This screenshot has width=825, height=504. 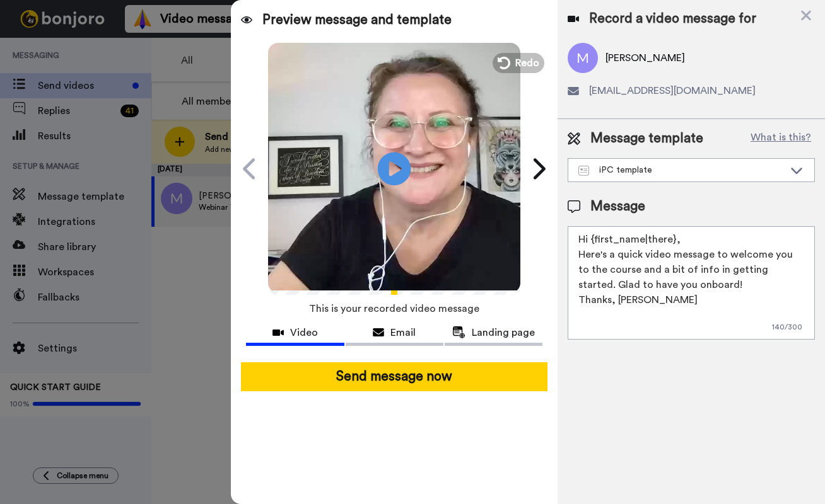 What do you see at coordinates (691, 283) in the screenshot?
I see `textarea: Hi {first_name|there}, Here's a quick video message to welcome you to the course and a bit of inf...` at bounding box center [691, 283].